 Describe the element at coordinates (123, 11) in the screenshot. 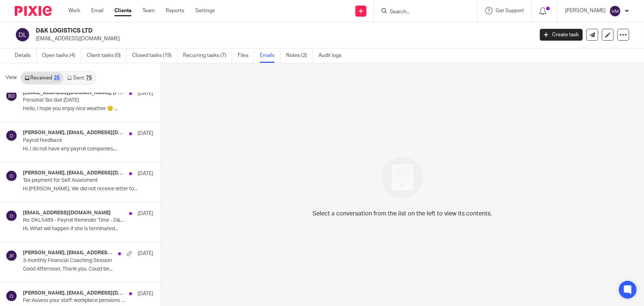

I see `a: Clients` at that location.